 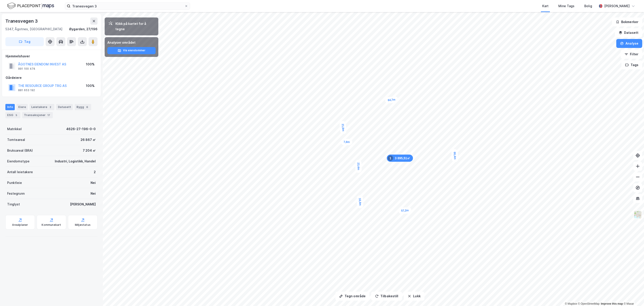 I want to click on button: Bokmerker, so click(x=627, y=22).